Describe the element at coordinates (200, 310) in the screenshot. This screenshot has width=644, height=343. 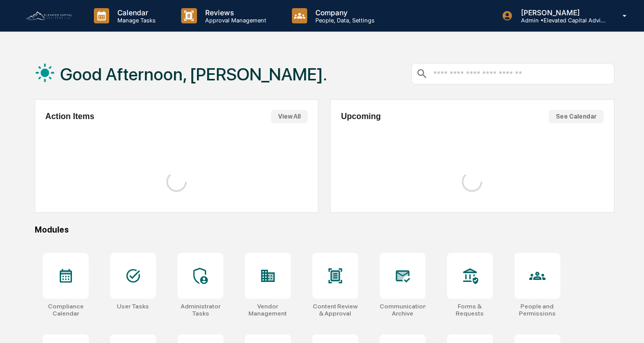
I see `div: Administrator Tasks` at that location.